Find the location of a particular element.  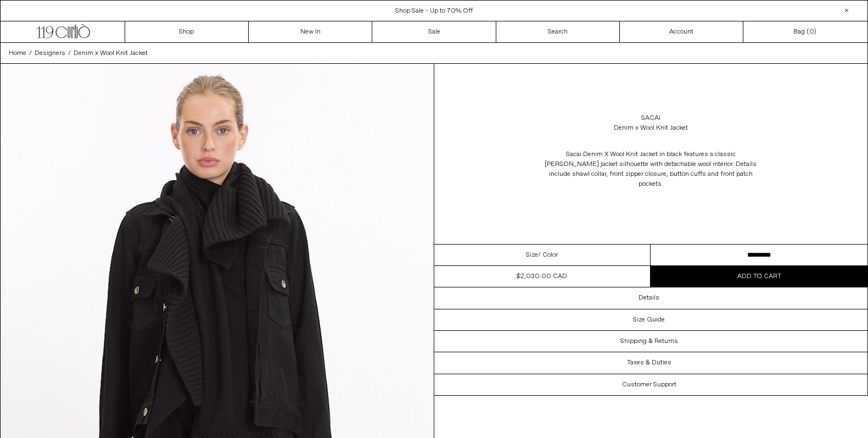

span: Shop Sale - Up to 70% Off is located at coordinates (434, 11).